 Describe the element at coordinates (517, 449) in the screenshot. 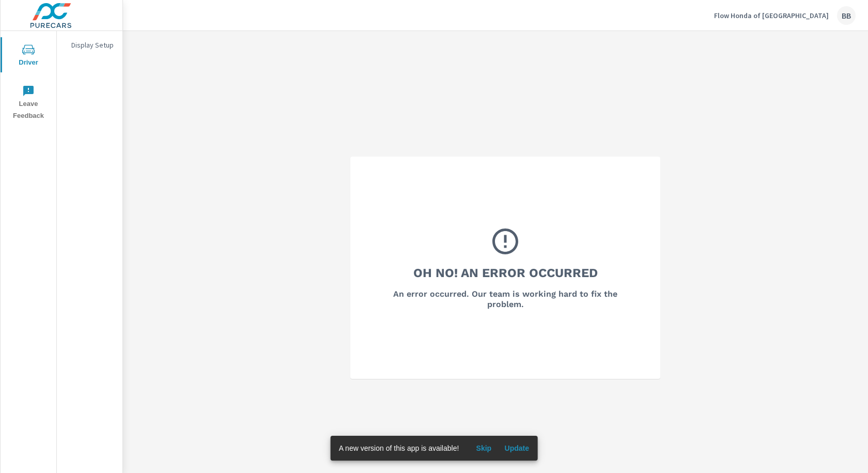

I see `span: Update` at that location.